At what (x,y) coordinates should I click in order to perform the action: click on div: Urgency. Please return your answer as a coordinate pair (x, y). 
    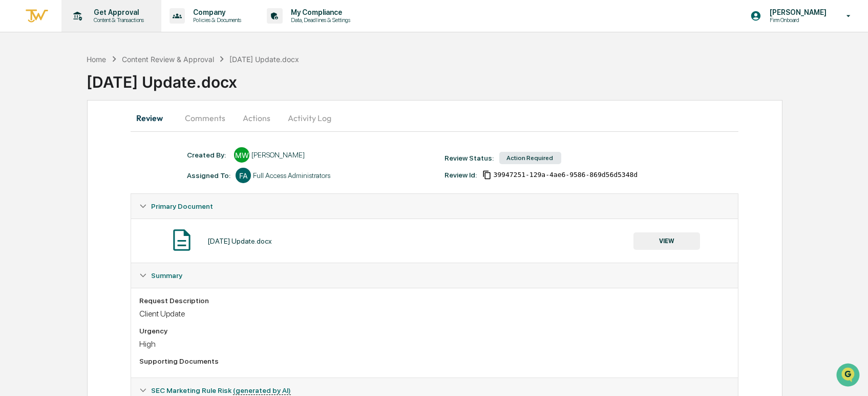
    Looking at the image, I should click on (434, 330).